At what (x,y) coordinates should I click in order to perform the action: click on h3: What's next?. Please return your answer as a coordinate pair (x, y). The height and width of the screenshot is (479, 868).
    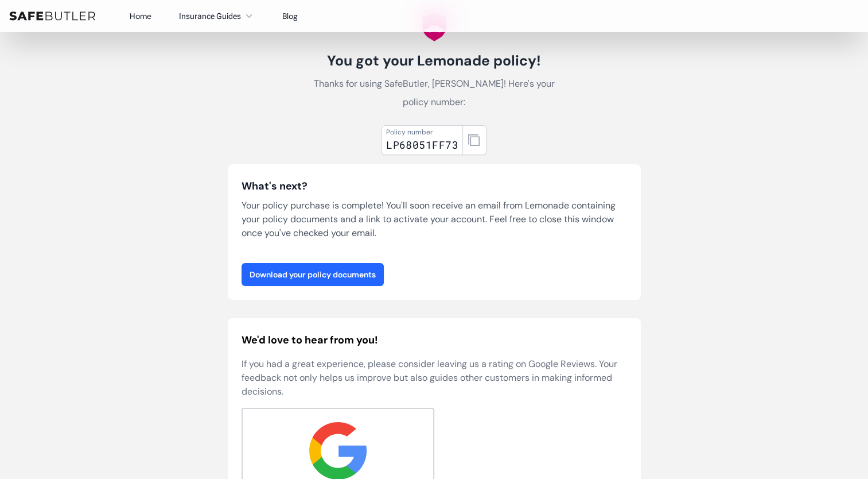
    Looking at the image, I should click on (434, 186).